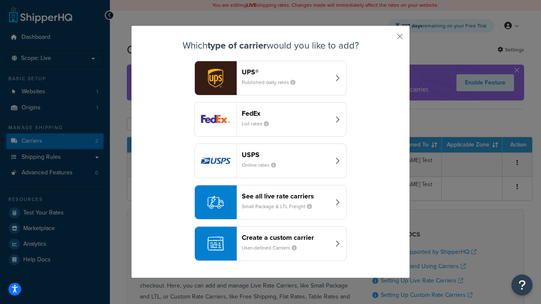  What do you see at coordinates (215, 120) in the screenshot?
I see `img: fedEx logo` at bounding box center [215, 120].